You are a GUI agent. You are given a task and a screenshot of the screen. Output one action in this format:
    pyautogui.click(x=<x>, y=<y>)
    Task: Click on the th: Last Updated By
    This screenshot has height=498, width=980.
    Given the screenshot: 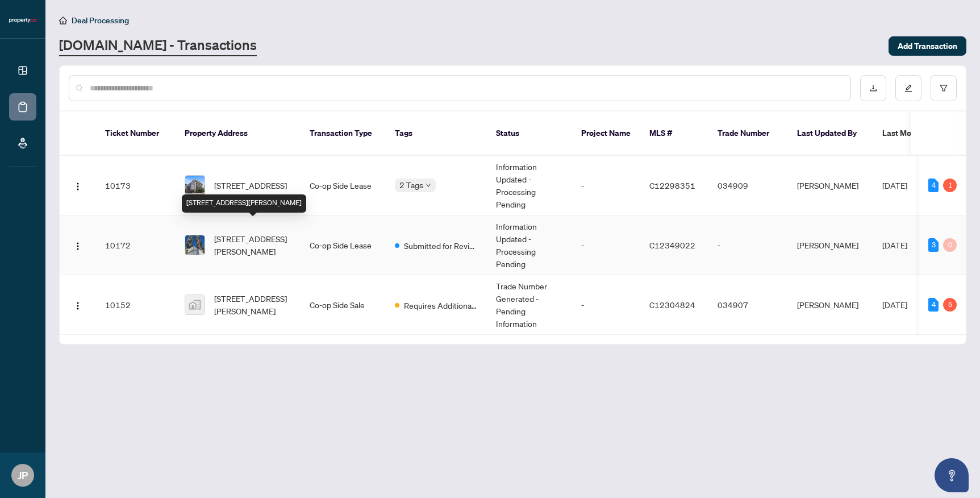 What is the action you would take?
    pyautogui.click(x=831, y=134)
    